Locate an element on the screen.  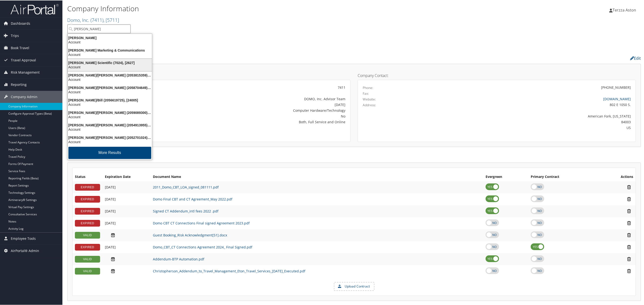
span: ( 7411 ) is located at coordinates (97, 19).